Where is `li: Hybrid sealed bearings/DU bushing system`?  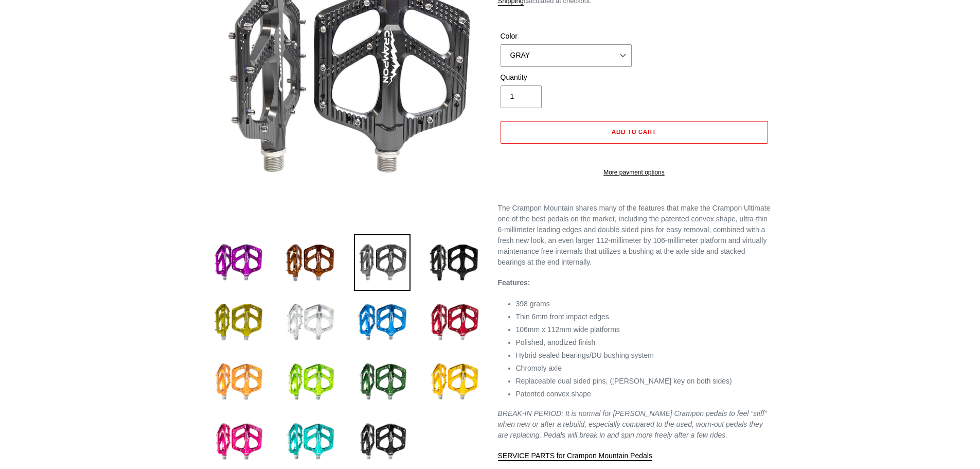
li: Hybrid sealed bearings/DU bushing system is located at coordinates (643, 355).